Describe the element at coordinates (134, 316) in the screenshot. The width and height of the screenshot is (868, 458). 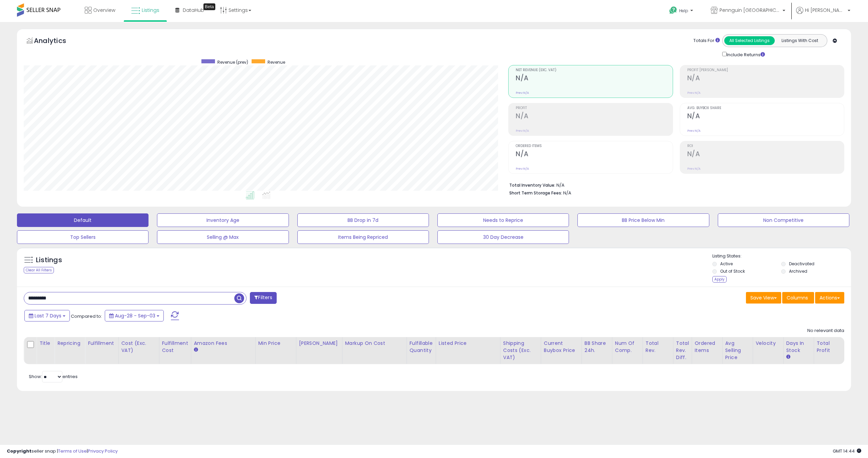
I see `button: Aug-28 - Sep-03` at that location.